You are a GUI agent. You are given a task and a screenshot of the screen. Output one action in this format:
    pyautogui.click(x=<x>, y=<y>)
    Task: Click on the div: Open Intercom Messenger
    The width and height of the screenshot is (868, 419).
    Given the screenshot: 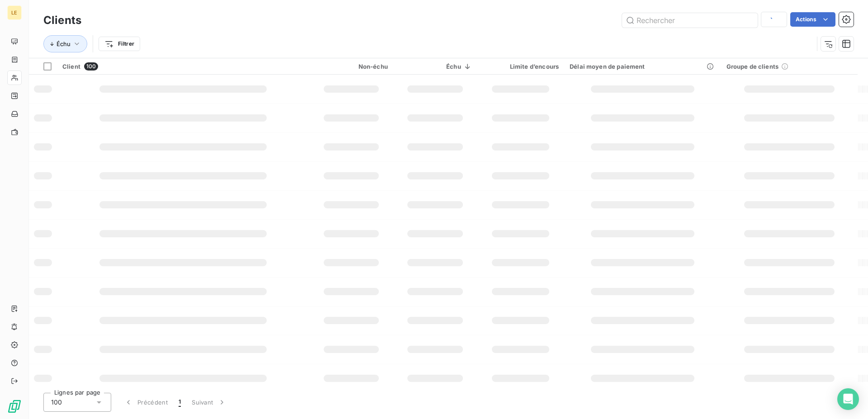 What is the action you would take?
    pyautogui.click(x=848, y=399)
    